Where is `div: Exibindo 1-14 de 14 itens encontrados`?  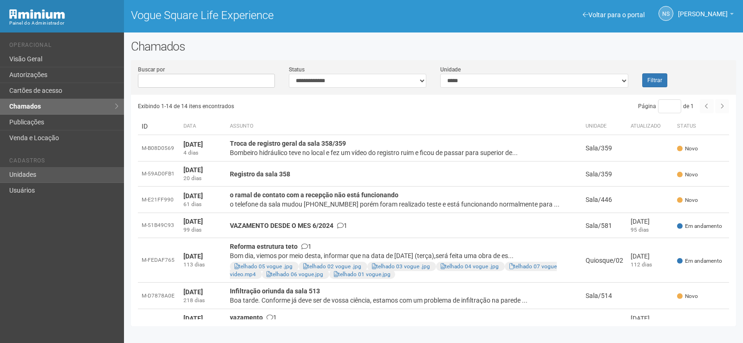 div: Exibindo 1-14 de 14 itens encontrados is located at coordinates (286, 106).